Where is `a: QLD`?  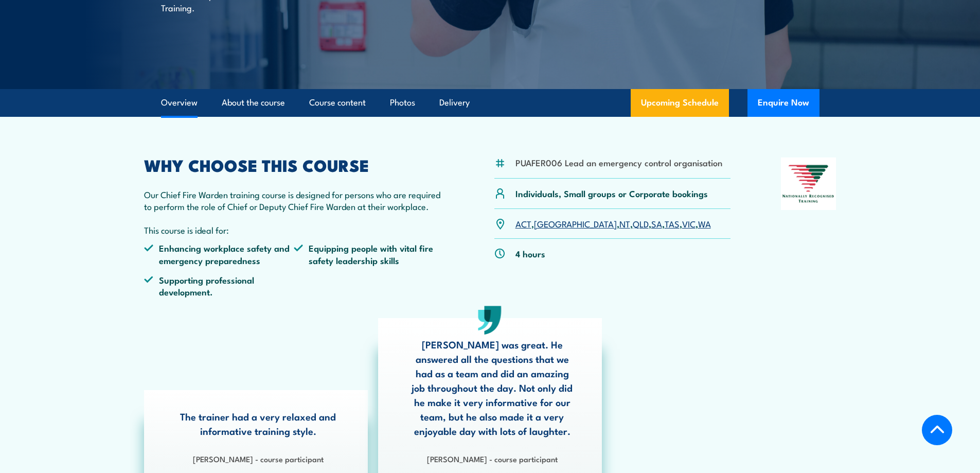 a: QLD is located at coordinates (641, 223).